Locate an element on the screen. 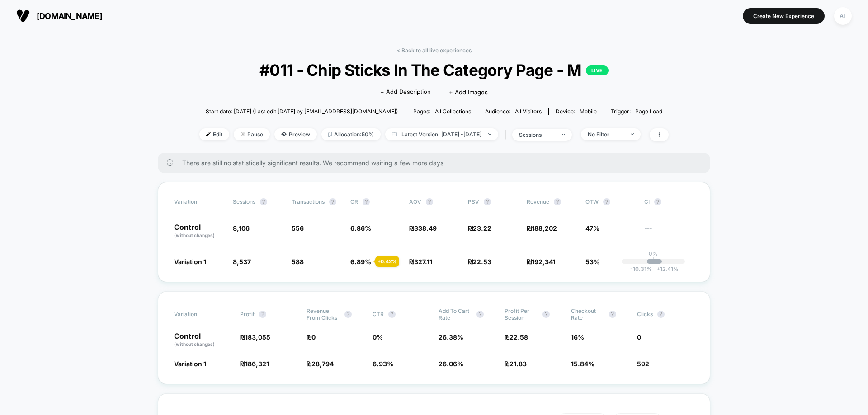  span: 6.86 % is located at coordinates (361, 228).